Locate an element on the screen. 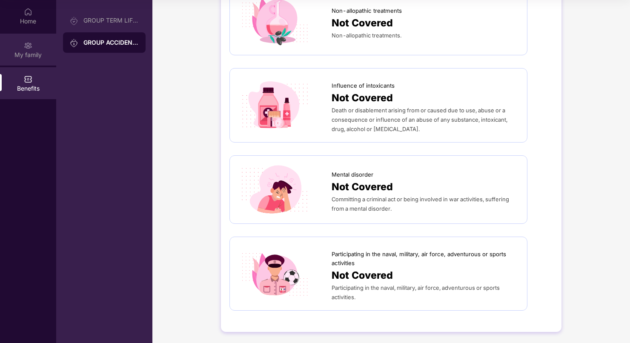  span: Death or disablement arising from or caused due to use, abuse or a consequence or influence of an... is located at coordinates (419, 120).